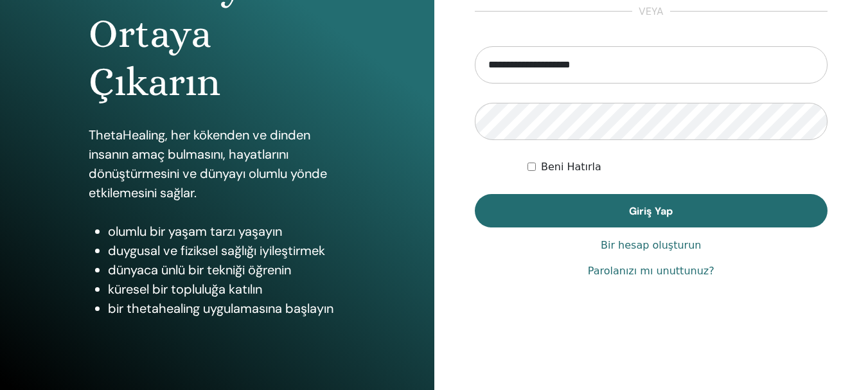 This screenshot has width=868, height=390. Describe the element at coordinates (217, 251) in the screenshot. I see `font: duygusal ve fiziksel sağlığı iyileştirmek` at that location.